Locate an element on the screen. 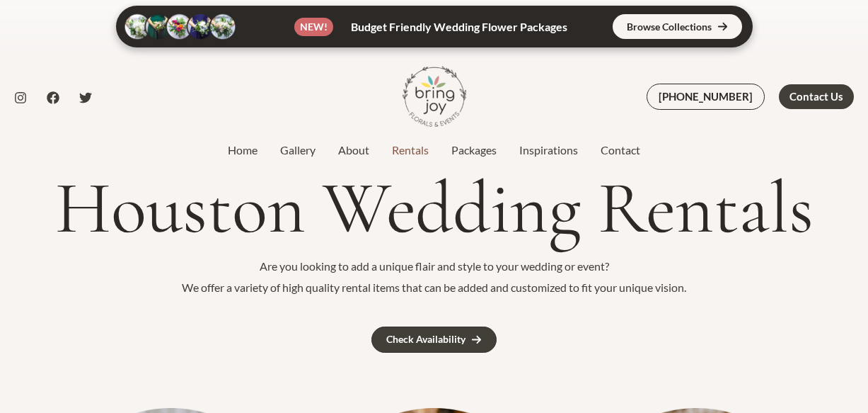 The width and height of the screenshot is (868, 413). div: Contact Us is located at coordinates (817, 96).